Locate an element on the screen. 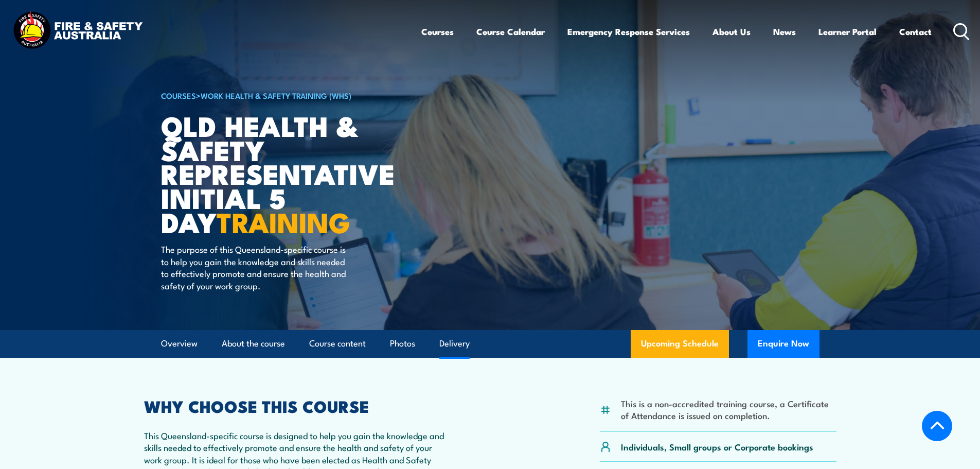  a: News is located at coordinates (785, 31).